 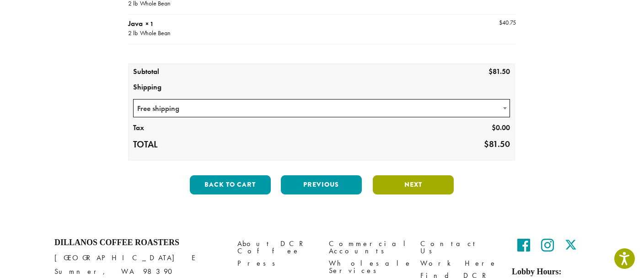 I want to click on h5: Lobby Hours:, so click(x=550, y=272).